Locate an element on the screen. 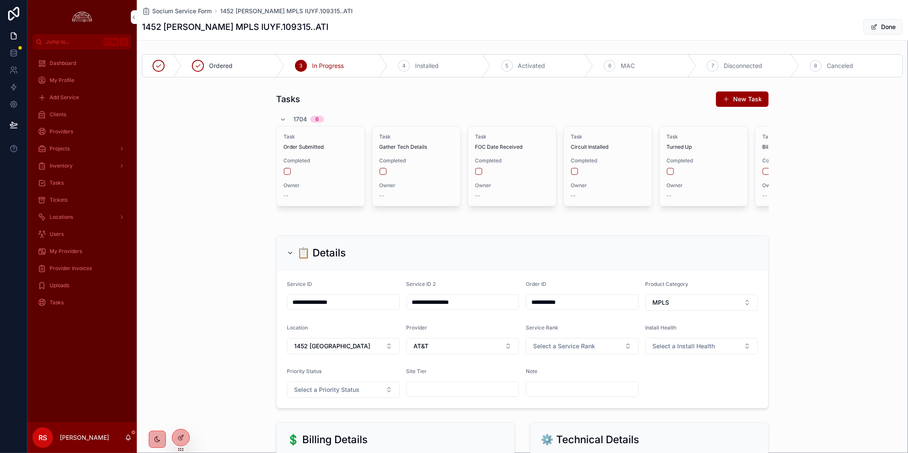  a: TaskFOC Date ReceivedCompletedOwner-- is located at coordinates (512, 166).